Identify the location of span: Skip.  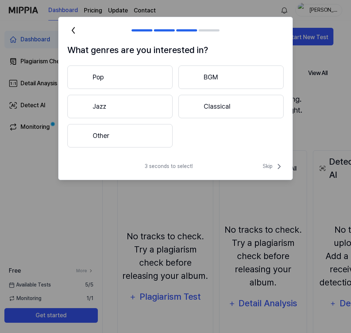
(273, 167).